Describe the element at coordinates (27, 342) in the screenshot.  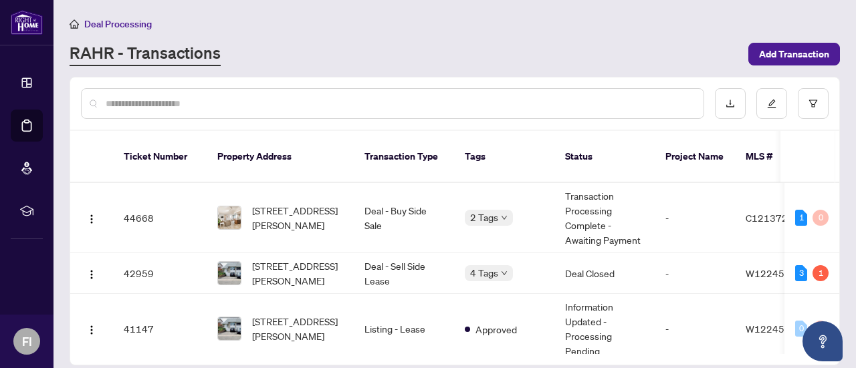
I see `span: FI` at that location.